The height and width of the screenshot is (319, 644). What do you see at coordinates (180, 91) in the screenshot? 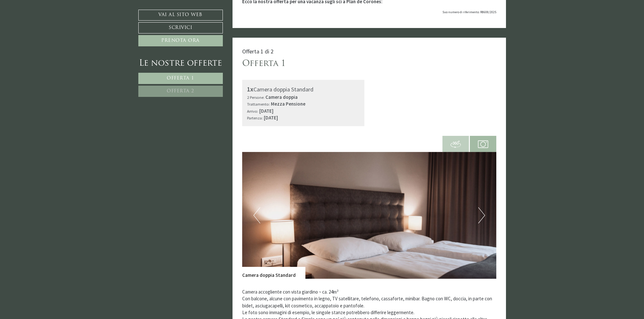
I see `span: Offerta 2` at bounding box center [180, 91].